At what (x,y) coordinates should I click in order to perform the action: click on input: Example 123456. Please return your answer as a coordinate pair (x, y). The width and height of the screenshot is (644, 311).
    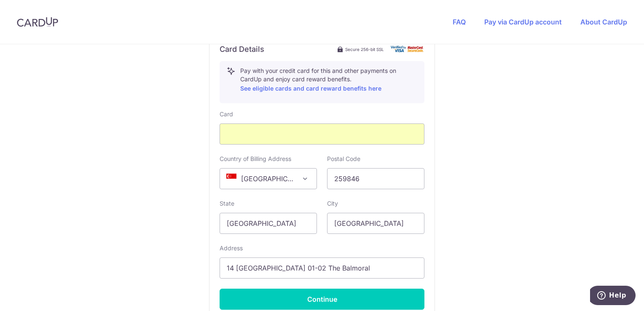
    Looking at the image, I should click on (376, 179).